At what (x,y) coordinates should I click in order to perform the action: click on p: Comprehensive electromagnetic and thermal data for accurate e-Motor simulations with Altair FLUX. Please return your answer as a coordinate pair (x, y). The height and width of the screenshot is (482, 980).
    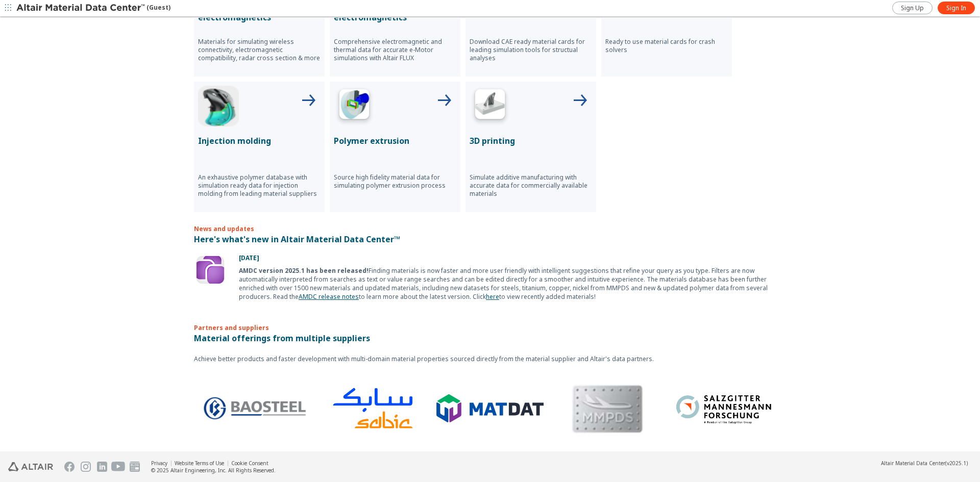
    Looking at the image, I should click on (395, 50).